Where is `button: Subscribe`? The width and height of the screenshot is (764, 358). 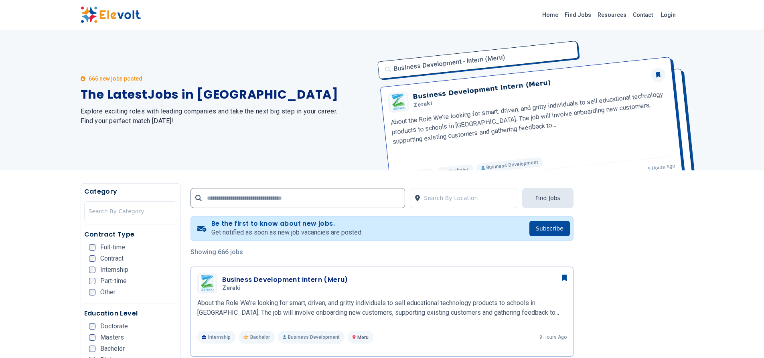
button: Subscribe is located at coordinates (549, 229).